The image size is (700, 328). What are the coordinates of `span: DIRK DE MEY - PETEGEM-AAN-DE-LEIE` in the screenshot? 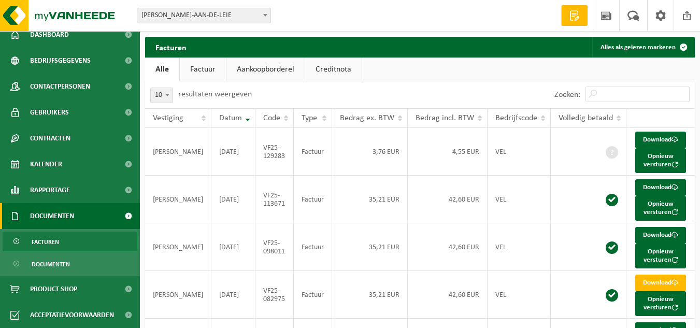 It's located at (204, 16).